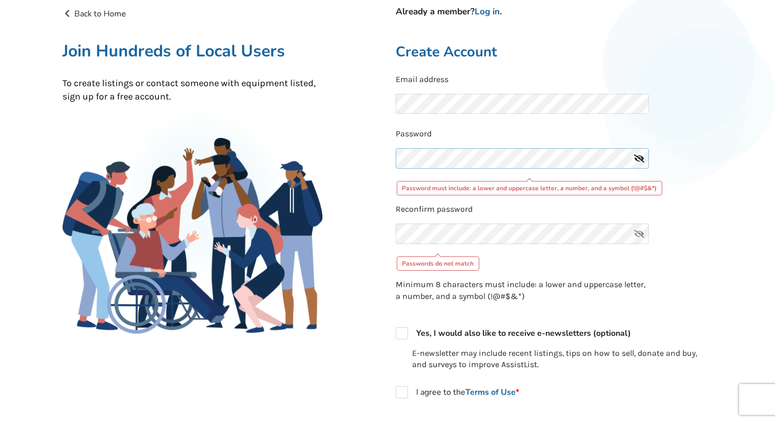 This screenshot has width=775, height=422. I want to click on img: Family Gathering, so click(192, 236).